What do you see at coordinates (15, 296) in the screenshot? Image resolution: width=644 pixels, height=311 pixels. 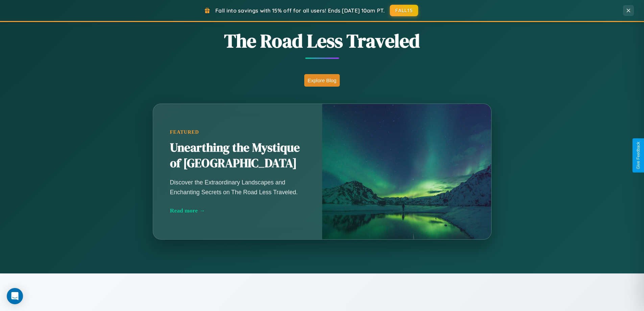 I see `div: Open Intercom Messenger` at bounding box center [15, 296].